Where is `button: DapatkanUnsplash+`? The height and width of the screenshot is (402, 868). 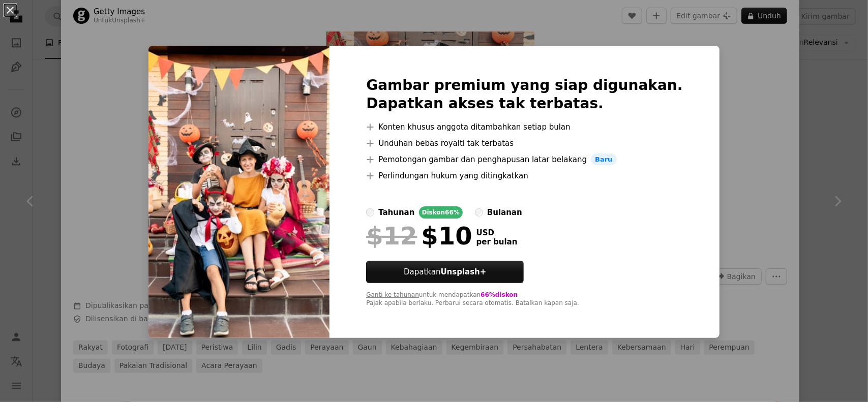
button: DapatkanUnsplash+ is located at coordinates (445, 272).